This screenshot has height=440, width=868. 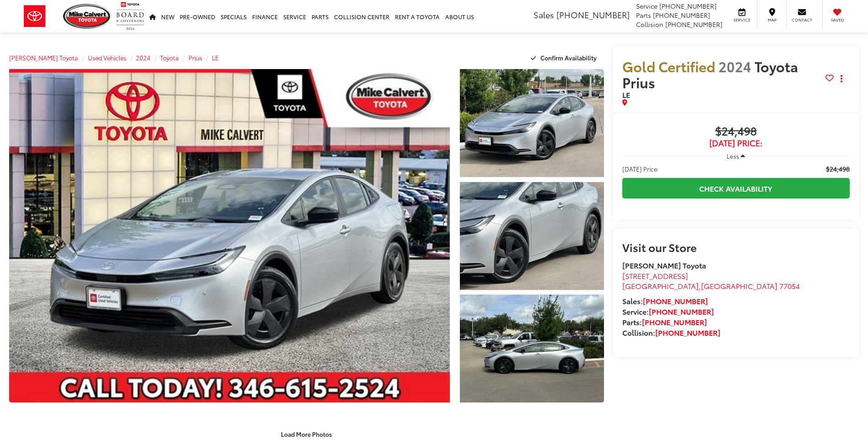 What do you see at coordinates (643, 15) in the screenshot?
I see `span: Parts` at bounding box center [643, 15].